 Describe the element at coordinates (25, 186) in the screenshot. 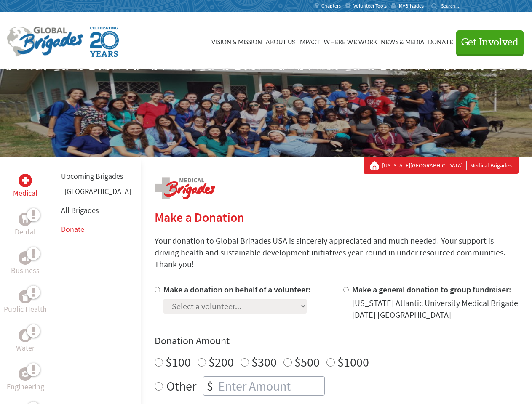

I see `a: MedicalMedical` at that location.